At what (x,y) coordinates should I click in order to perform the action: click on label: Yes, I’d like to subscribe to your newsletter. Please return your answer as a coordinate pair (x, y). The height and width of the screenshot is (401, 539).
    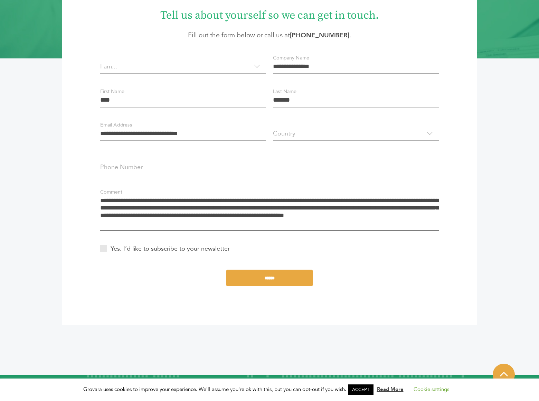
    Looking at the image, I should click on (165, 248).